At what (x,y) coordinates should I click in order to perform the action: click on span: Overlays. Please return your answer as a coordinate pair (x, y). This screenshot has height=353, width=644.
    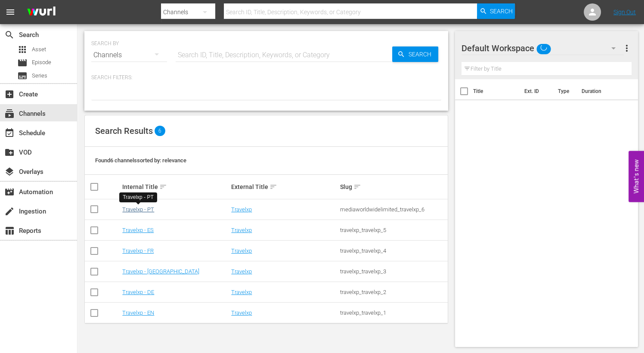
    Looking at the image, I should click on (9, 172).